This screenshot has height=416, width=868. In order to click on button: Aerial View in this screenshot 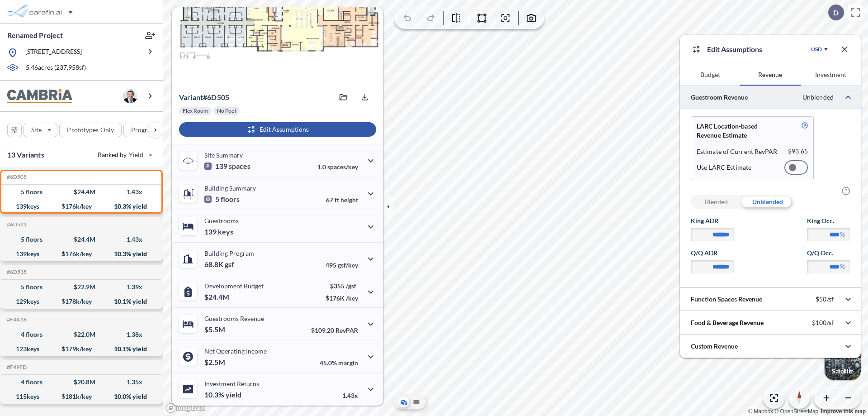, I will do `click(404, 402)`.